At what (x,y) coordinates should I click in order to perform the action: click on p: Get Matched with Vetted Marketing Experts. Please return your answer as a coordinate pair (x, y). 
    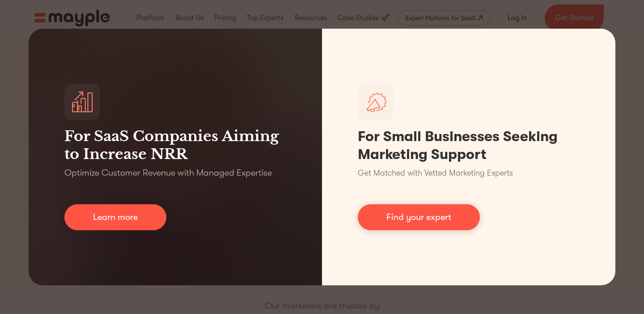
    Looking at the image, I should click on (435, 173).